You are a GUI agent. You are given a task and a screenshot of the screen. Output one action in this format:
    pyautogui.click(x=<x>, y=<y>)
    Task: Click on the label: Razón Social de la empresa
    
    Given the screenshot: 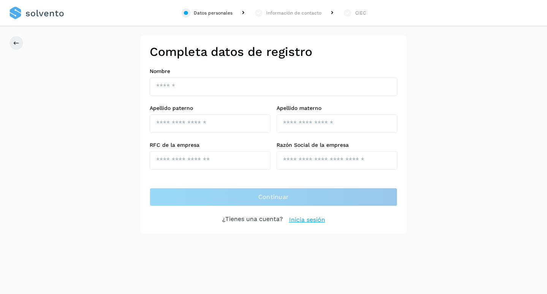 What is the action you would take?
    pyautogui.click(x=337, y=145)
    